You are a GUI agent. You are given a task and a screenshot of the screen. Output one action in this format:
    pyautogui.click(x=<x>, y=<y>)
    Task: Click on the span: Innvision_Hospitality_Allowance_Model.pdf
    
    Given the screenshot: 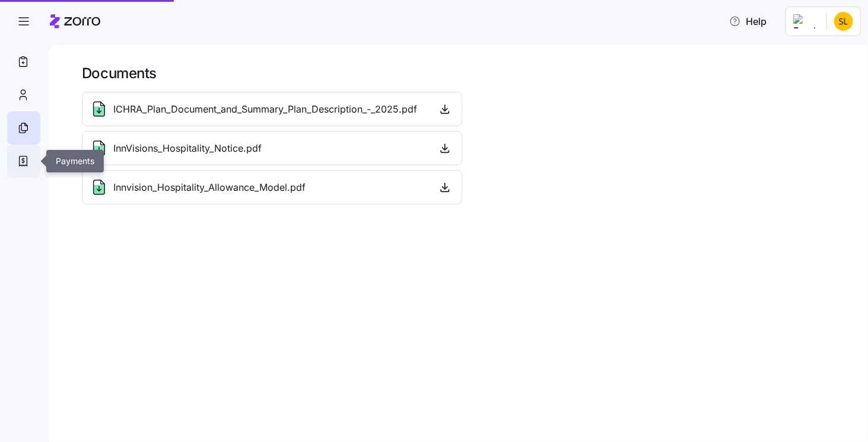 What is the action you would take?
    pyautogui.click(x=210, y=188)
    